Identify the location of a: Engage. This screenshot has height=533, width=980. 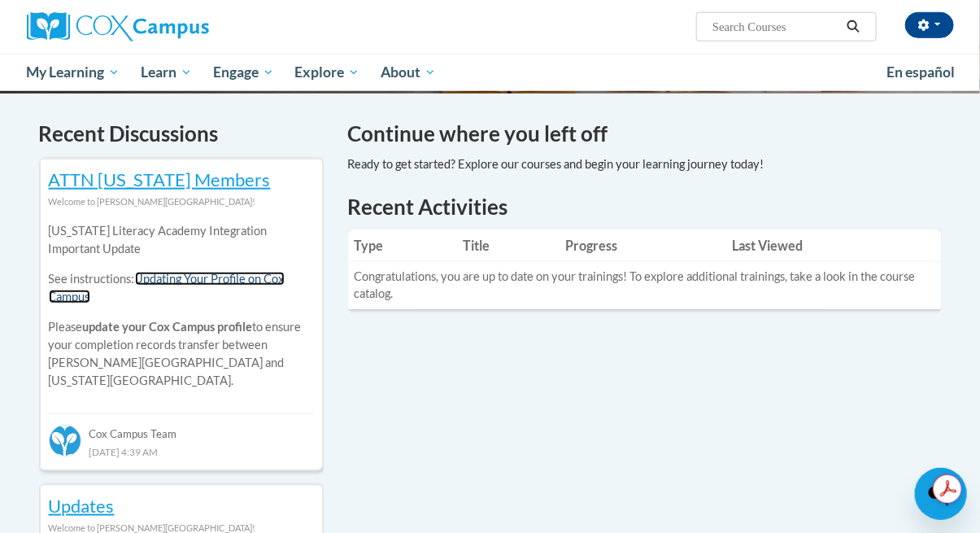
(243, 72).